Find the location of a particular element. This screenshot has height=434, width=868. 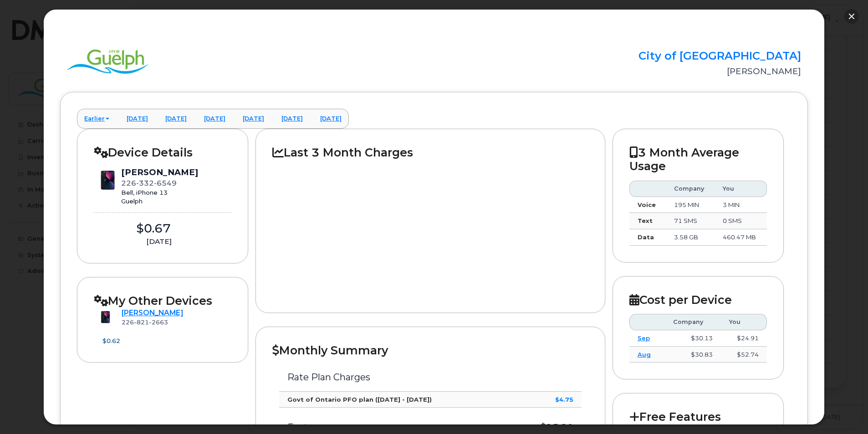

h2: Device Details is located at coordinates (163, 153).